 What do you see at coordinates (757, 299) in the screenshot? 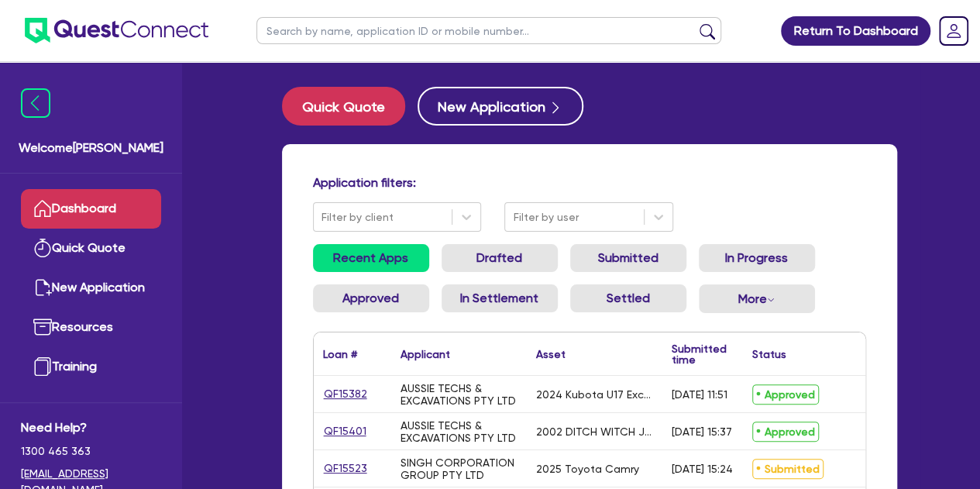
I see `button: Dropdown toggle` at bounding box center [757, 299].